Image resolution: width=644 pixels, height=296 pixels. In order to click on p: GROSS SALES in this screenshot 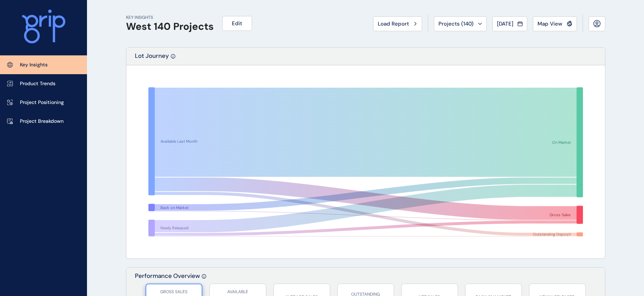, I will do `click(174, 292)`.